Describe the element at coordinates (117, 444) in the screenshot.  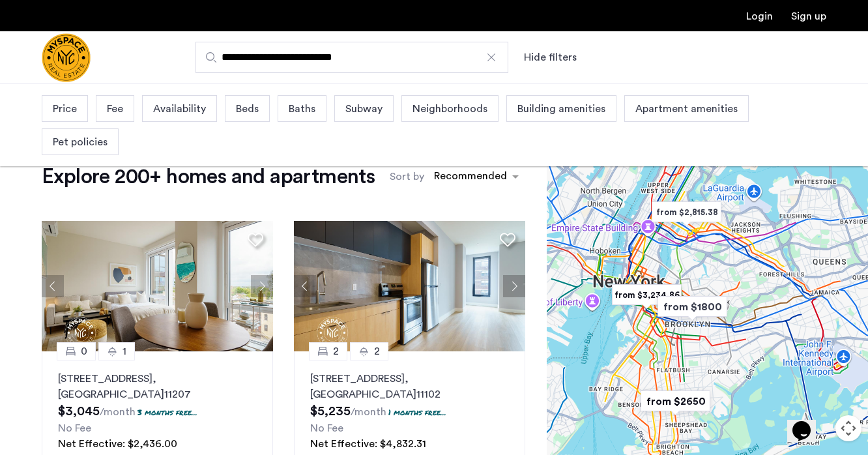
I see `span: Net Effective: $2,436.00` at that location.